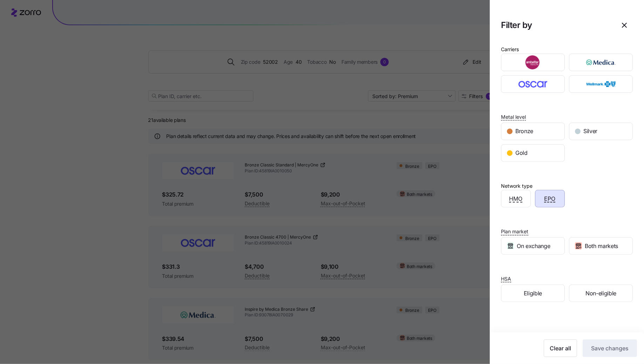  I want to click on button: Save changes, so click(609, 348).